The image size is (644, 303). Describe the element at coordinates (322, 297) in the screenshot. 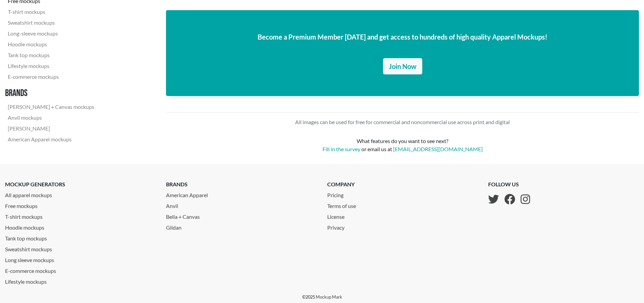

I see `p: © 2025` at that location.